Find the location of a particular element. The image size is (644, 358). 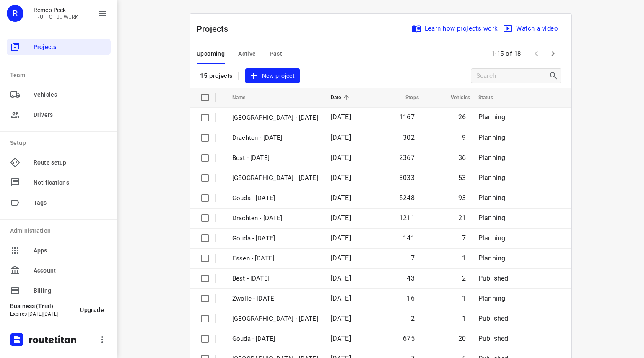

span: Tags is located at coordinates (70, 203).